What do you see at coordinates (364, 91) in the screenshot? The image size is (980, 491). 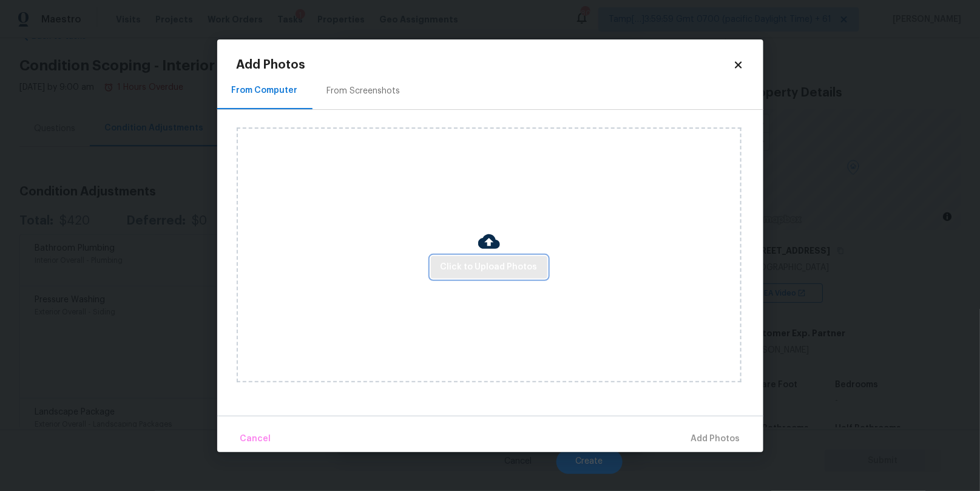 I see `div: From Screenshots` at bounding box center [364, 91].